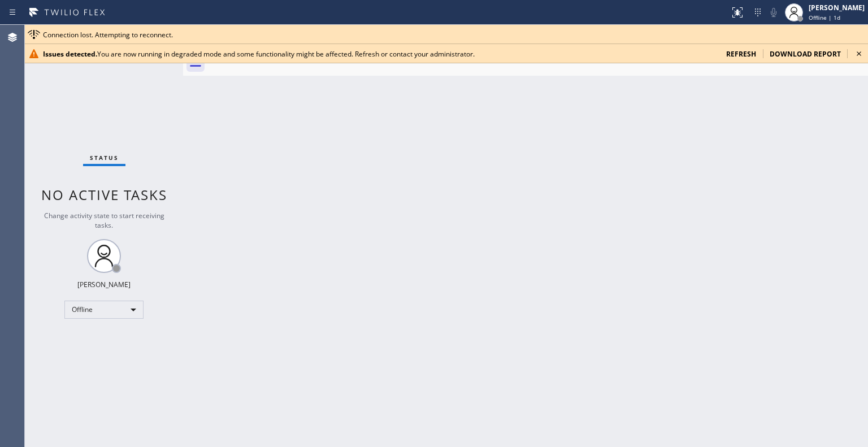 Image resolution: width=868 pixels, height=447 pixels. I want to click on b: Issues detected., so click(70, 54).